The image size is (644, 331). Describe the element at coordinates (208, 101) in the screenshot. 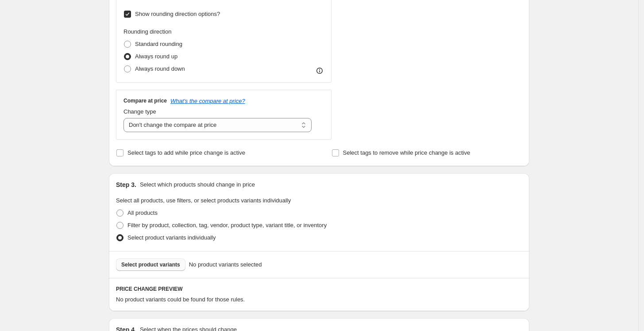

I see `button: What's the compare at price?` at that location.